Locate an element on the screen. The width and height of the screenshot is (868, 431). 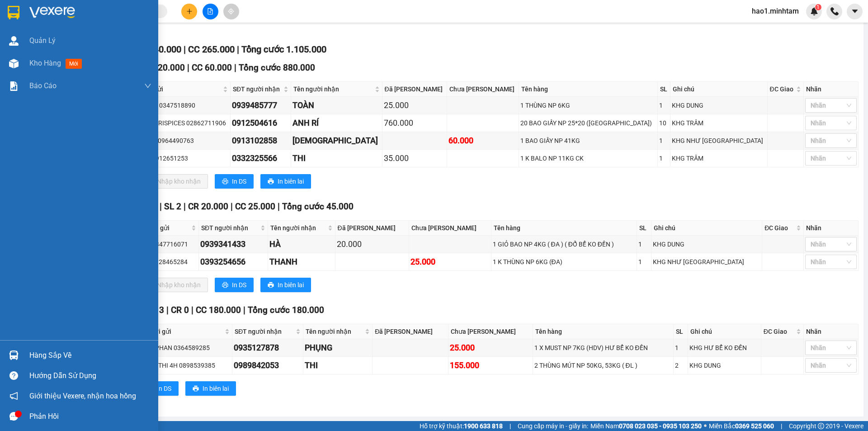
button: printerIn biên lai is located at coordinates (211, 389).